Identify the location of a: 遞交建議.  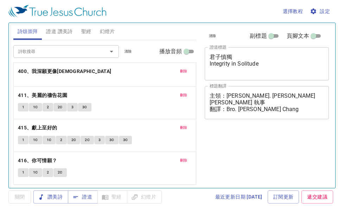
(317, 196).